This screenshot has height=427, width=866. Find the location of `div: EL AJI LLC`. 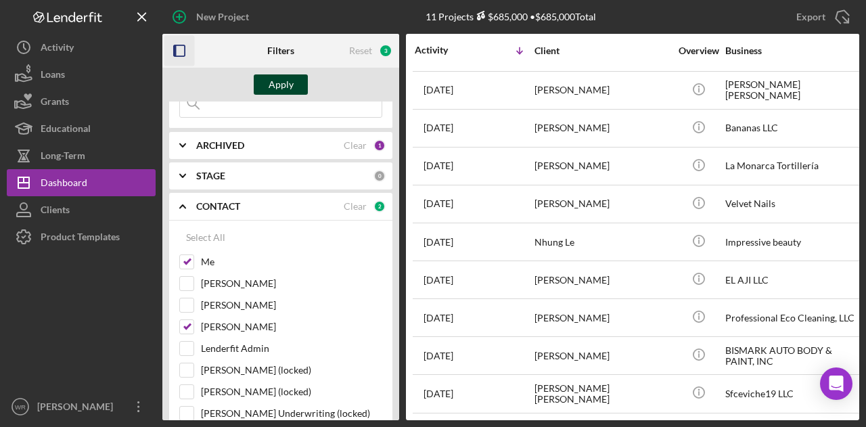

div: EL AJI LLC is located at coordinates (793, 279).